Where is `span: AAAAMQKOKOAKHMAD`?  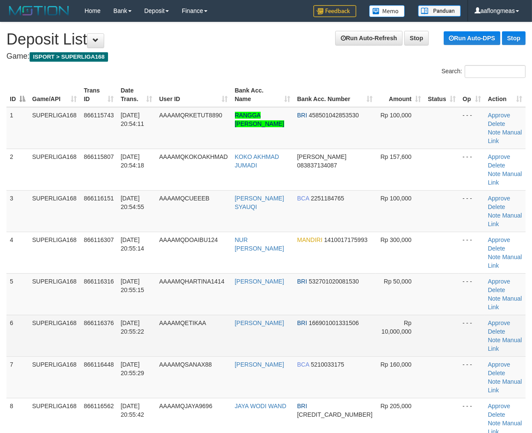
span: AAAAMQKOKOAKHMAD is located at coordinates (193, 157).